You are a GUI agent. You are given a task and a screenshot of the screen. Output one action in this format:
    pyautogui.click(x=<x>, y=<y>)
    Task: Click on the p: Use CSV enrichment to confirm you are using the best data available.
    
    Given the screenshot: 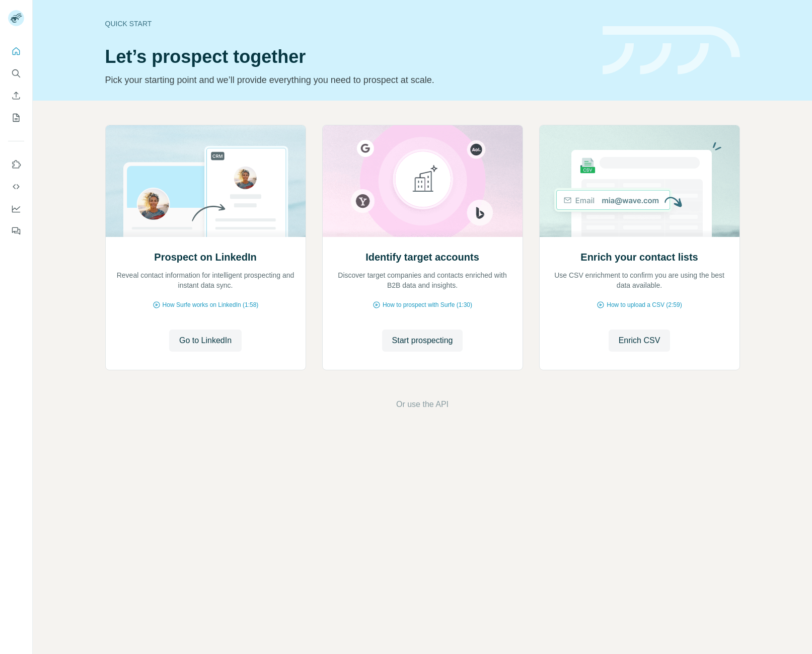 What is the action you would take?
    pyautogui.click(x=639, y=280)
    